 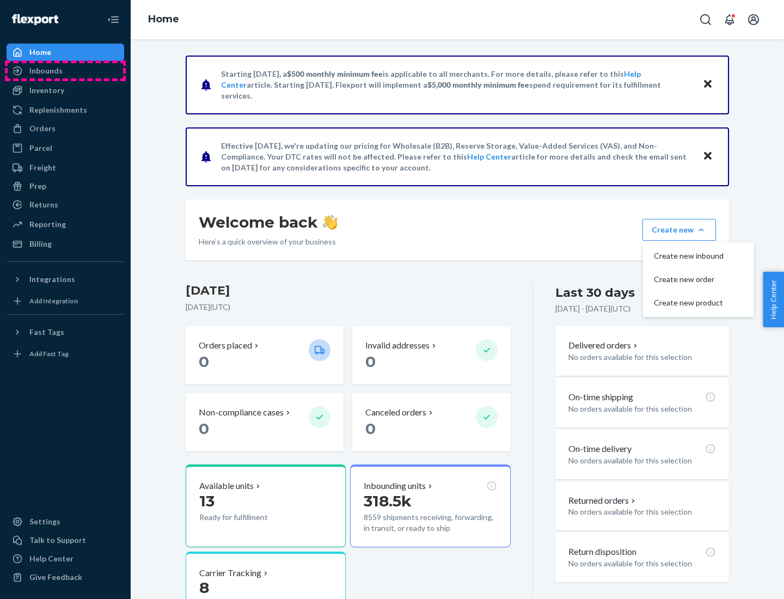 I want to click on p: Non-compliance cases, so click(x=241, y=412).